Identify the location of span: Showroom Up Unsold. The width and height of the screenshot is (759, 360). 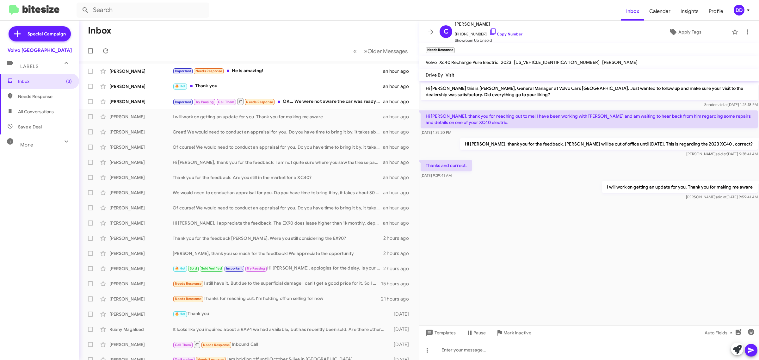
(489, 41).